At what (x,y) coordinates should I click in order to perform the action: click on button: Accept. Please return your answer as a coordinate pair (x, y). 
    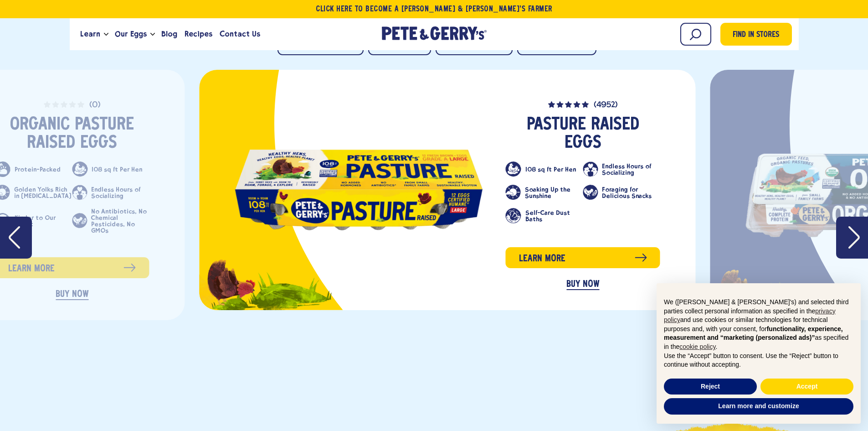
    Looking at the image, I should click on (807, 387).